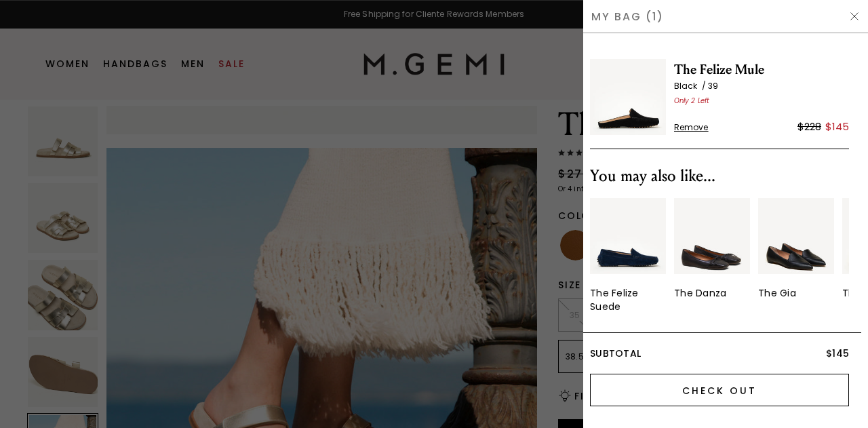 The width and height of the screenshot is (868, 428). I want to click on span: The Felize Mule, so click(761, 70).